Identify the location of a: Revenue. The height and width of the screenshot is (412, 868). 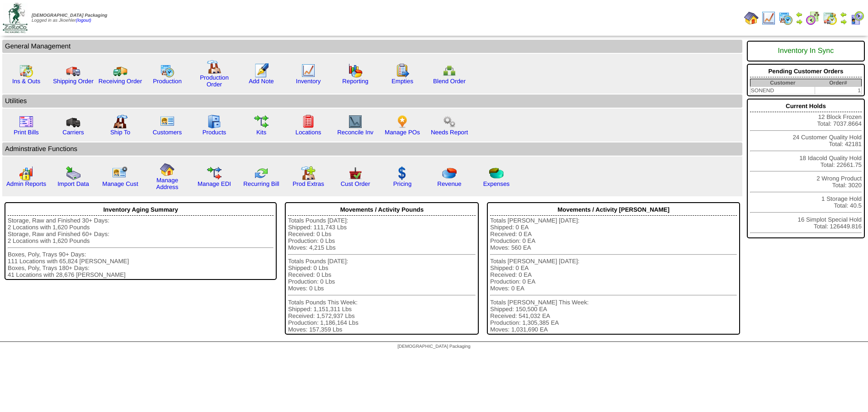
(449, 184).